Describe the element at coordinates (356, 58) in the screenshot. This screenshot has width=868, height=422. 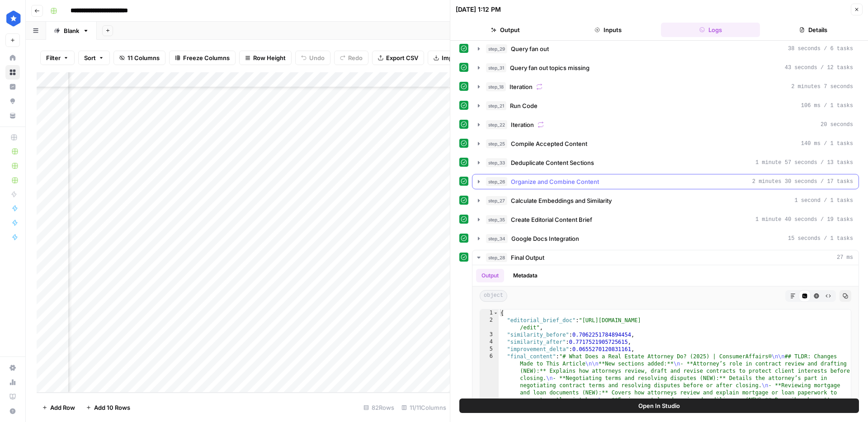
I see `span: Redo` at that location.